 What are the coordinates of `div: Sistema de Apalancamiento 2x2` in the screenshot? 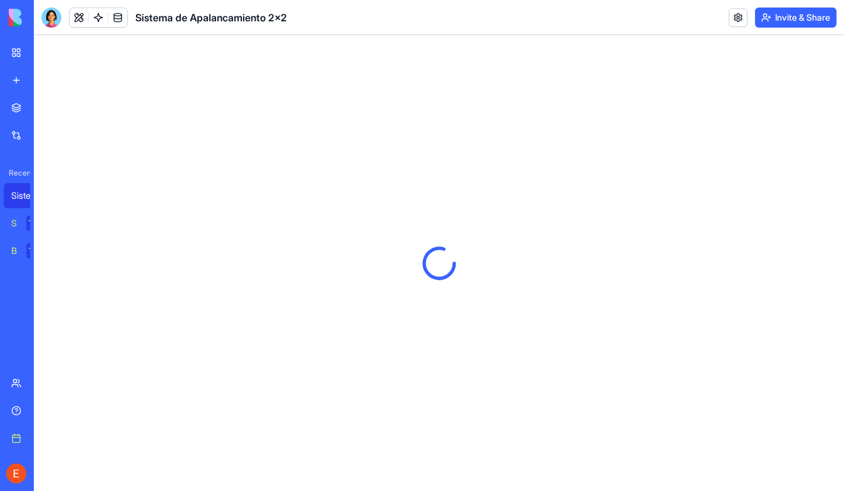 It's located at (29, 196).